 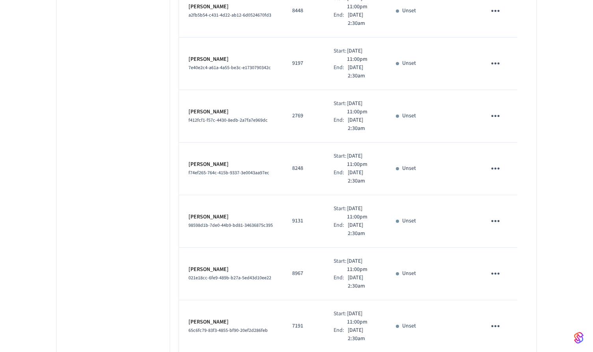 I want to click on p: 8248, so click(x=303, y=168).